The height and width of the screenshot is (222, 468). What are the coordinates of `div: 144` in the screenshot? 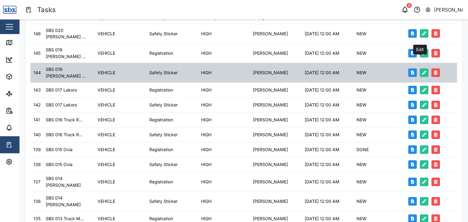 It's located at (37, 73).